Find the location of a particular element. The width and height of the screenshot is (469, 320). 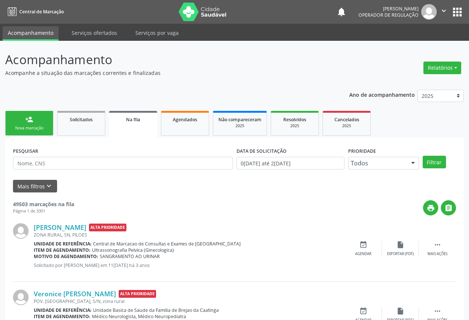

span: Não compareceram is located at coordinates (240, 119).